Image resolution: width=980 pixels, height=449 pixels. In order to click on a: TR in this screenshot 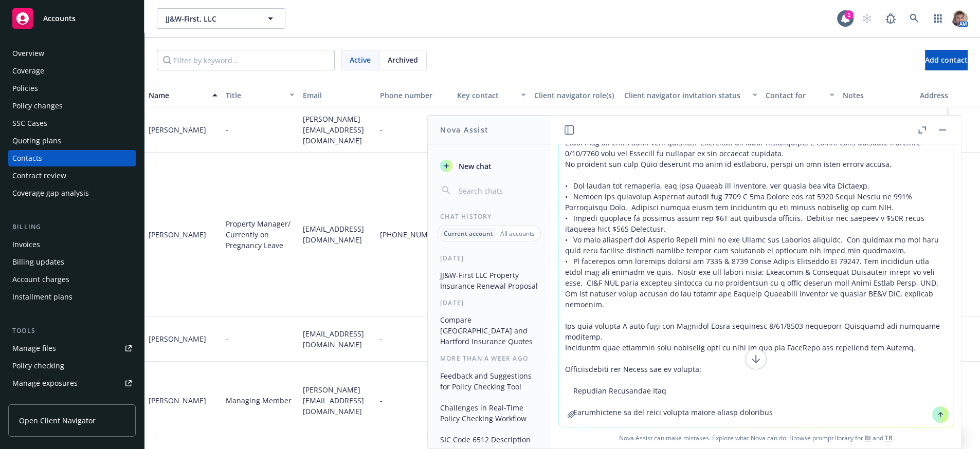, I will do `click(888, 438)`.